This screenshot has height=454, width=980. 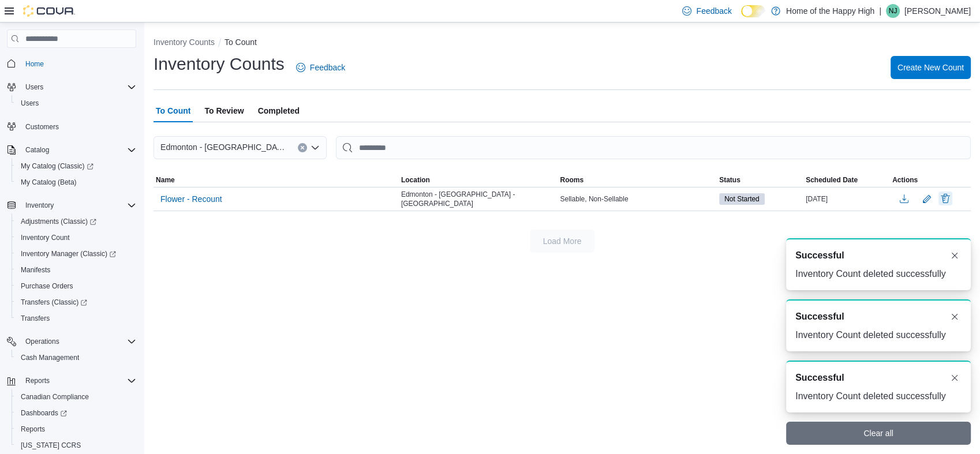 I want to click on span: Catalog, so click(x=37, y=150).